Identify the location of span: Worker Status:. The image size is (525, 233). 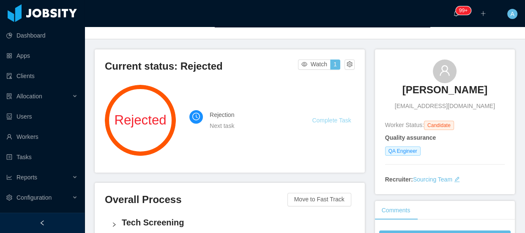
(404, 125).